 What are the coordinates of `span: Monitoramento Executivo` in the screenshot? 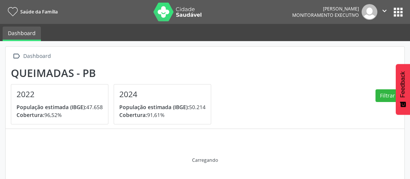 It's located at (325, 15).